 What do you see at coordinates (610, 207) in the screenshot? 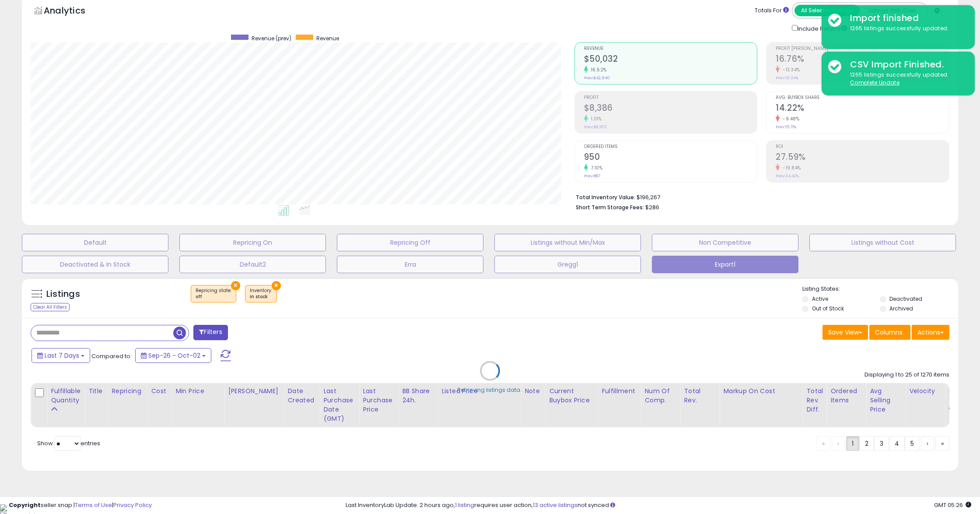
I see `b: Short Term Storage Fees:` at bounding box center [610, 207].